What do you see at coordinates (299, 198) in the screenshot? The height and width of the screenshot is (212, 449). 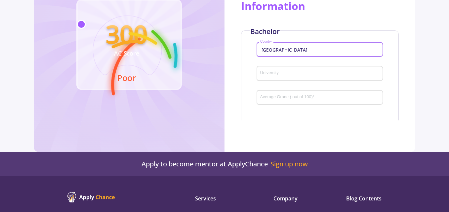 I see `span: Company` at bounding box center [299, 198].